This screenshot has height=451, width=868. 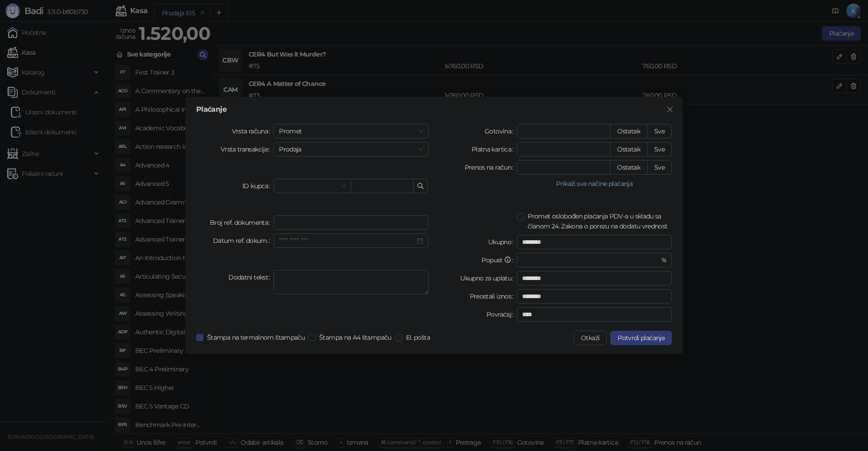 I want to click on span: Zatvori, so click(x=670, y=109).